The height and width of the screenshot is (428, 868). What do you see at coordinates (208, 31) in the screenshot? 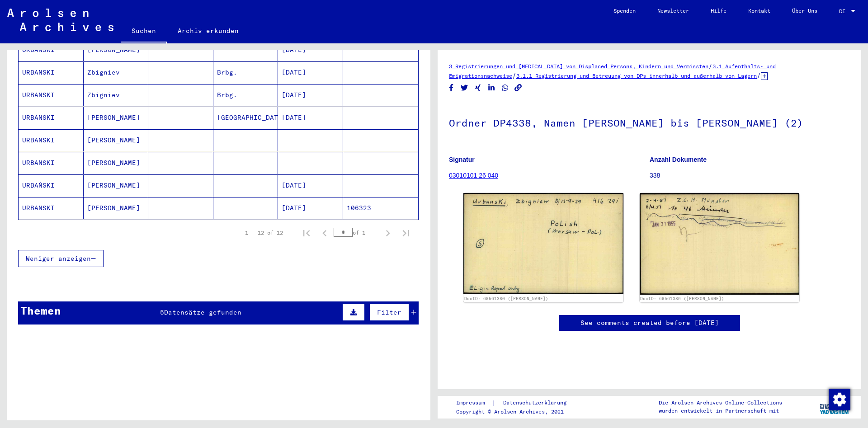
I see `a: Archiv erkunden` at bounding box center [208, 31].